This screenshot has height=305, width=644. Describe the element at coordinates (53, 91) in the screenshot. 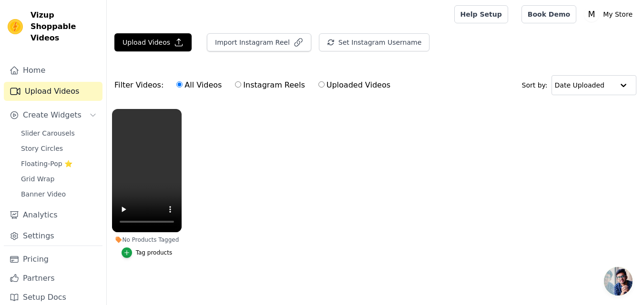

I see `a: Upload Videos` at that location.